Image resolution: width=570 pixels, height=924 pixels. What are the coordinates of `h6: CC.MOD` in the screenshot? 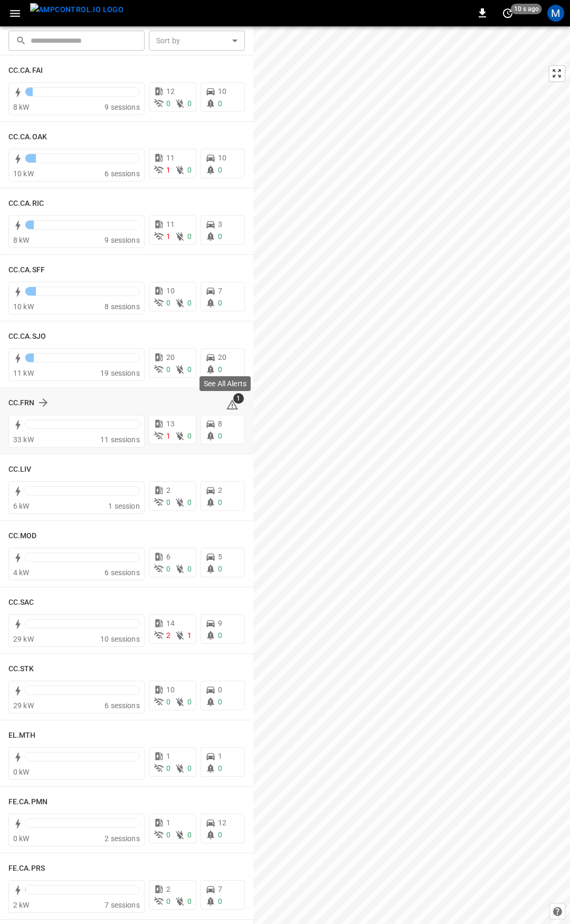 It's located at (22, 536).